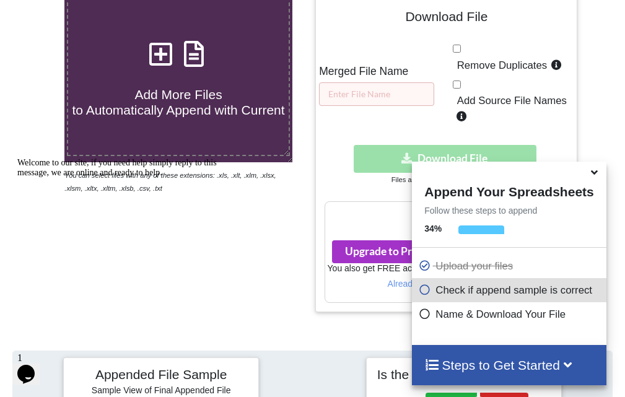 Image resolution: width=625 pixels, height=397 pixels. What do you see at coordinates (509, 365) in the screenshot?
I see `h4: Steps to Get Started` at bounding box center [509, 365].